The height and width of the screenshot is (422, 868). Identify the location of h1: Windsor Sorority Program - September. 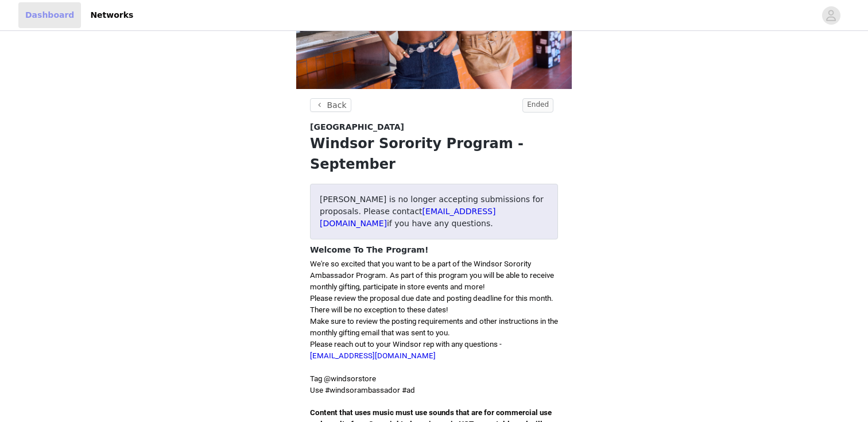
(434, 154).